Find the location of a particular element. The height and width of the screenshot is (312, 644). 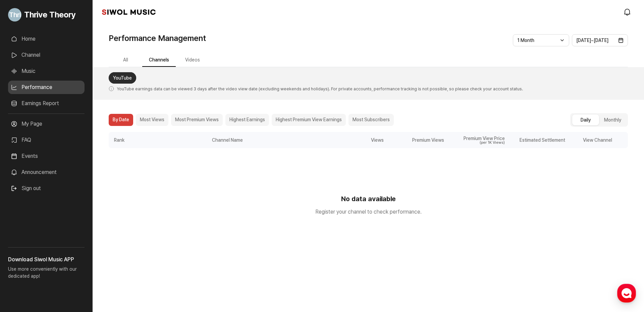

a: Performance is located at coordinates (46, 87).